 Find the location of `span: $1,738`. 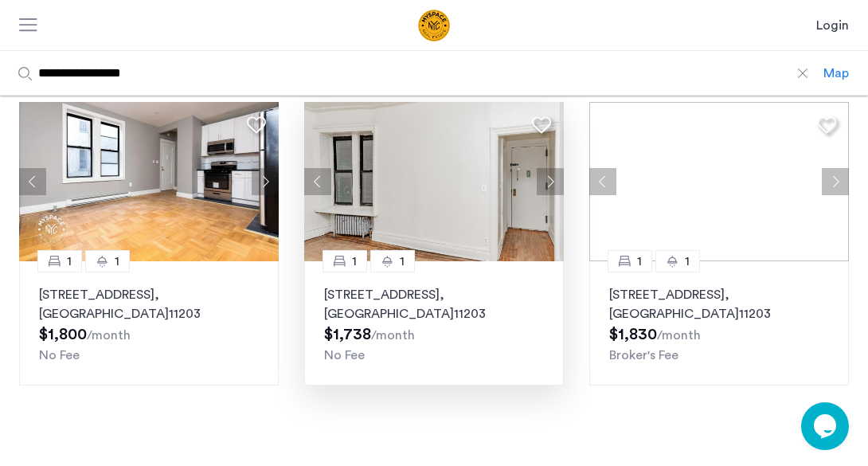

span: $1,738 is located at coordinates (347, 335).